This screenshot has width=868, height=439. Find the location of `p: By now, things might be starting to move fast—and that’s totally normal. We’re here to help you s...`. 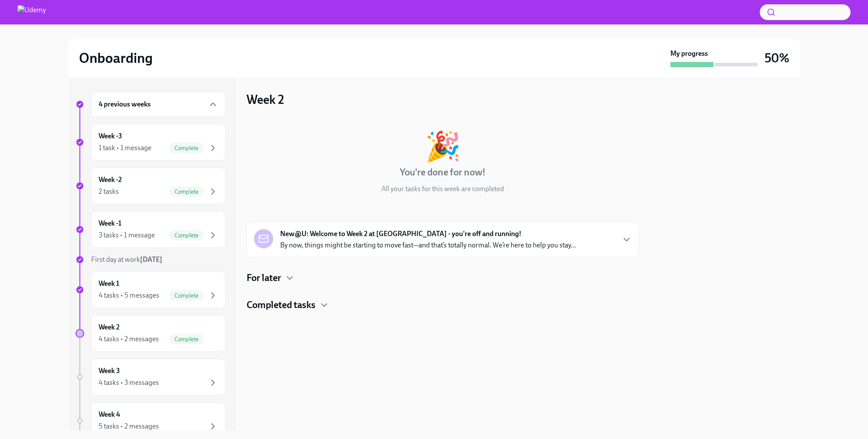

p: By now, things might be starting to move fast—and that’s totally normal. We’re here to help you s... is located at coordinates (428, 245).